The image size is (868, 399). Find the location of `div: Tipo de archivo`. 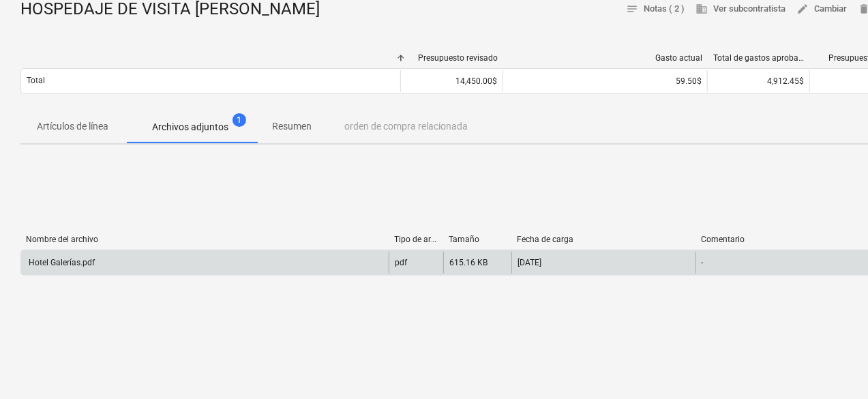

div: Tipo de archivo is located at coordinates (415, 240).